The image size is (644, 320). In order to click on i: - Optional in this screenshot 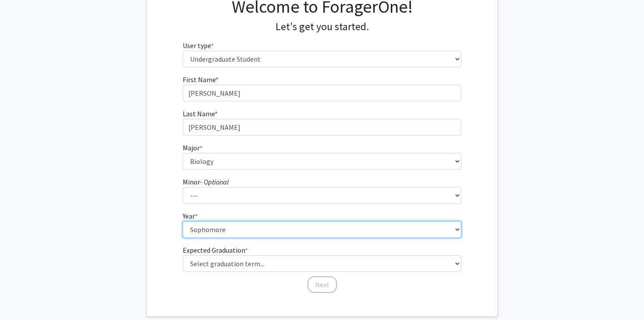, I will do `click(215, 182)`.